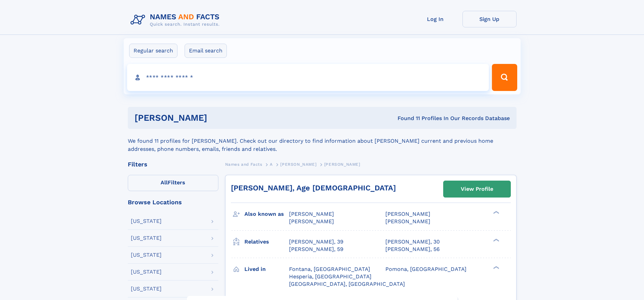  Describe the element at coordinates (176, 20) in the screenshot. I see `img: Logo Names and Facts` at that location.